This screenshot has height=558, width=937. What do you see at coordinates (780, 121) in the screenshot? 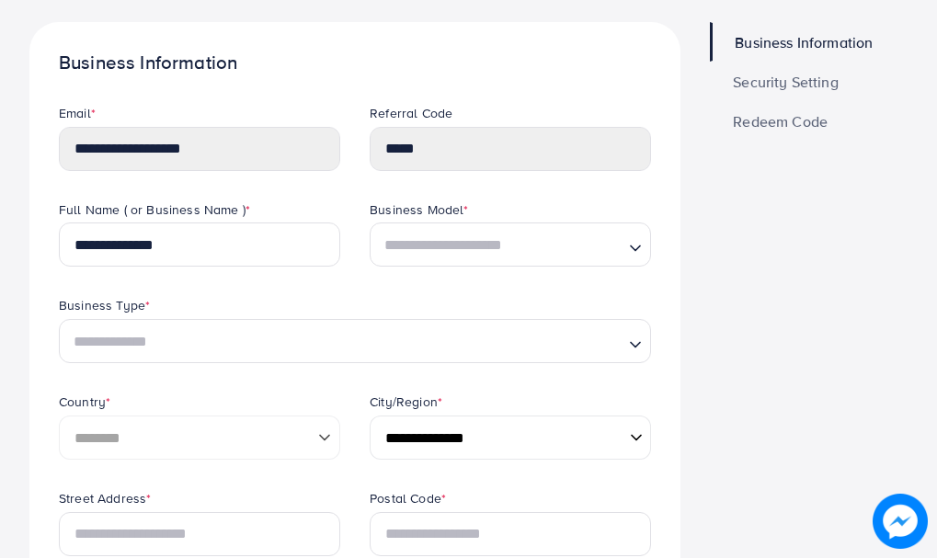
I see `span: Redeem Code` at bounding box center [780, 121].